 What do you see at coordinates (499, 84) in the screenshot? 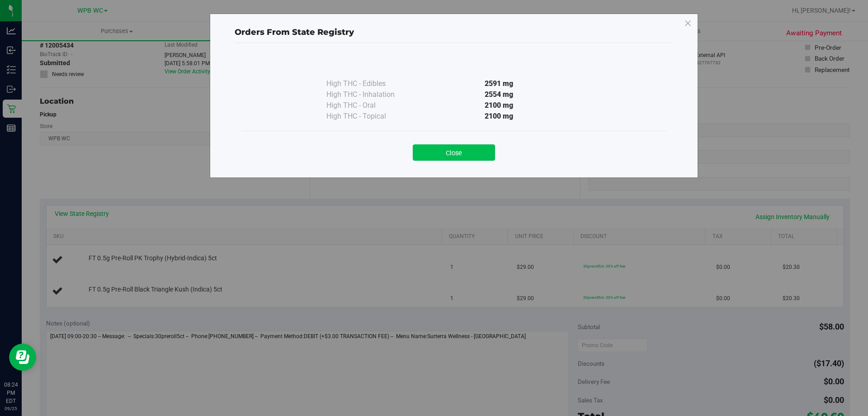
I see `div: 2591 mg` at bounding box center [499, 84].